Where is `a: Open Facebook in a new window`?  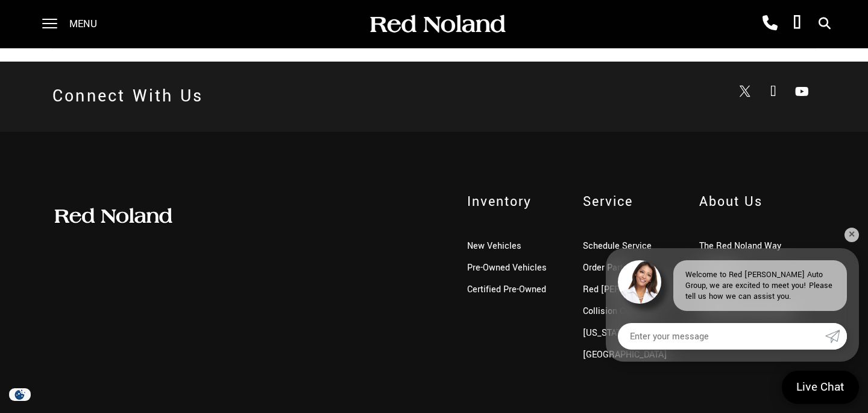 a: Open Facebook in a new window is located at coordinates (773, 92).